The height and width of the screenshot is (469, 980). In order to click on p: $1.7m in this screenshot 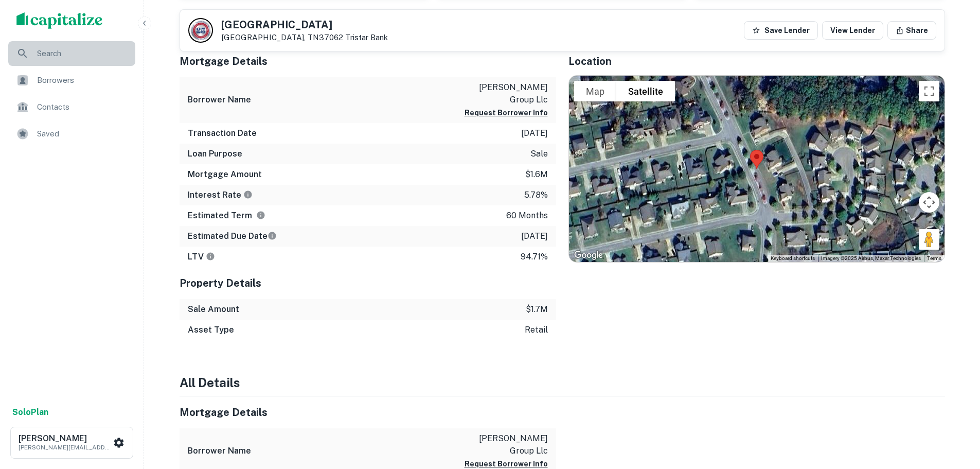, I will do `click(537, 309)`.